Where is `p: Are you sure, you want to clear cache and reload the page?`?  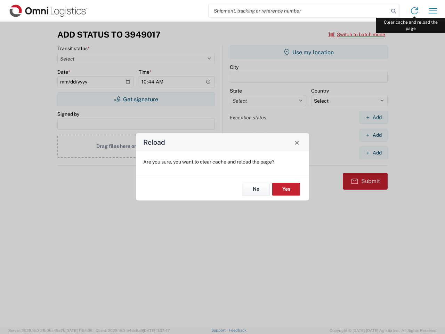
p: Are you sure, you want to clear cache and reload the page? is located at coordinates (222, 162).